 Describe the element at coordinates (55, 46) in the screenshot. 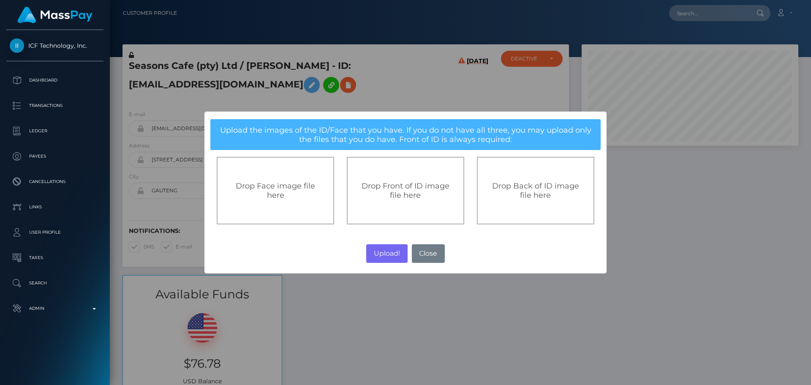

I see `span: ICF Technology, Inc.` at that location.